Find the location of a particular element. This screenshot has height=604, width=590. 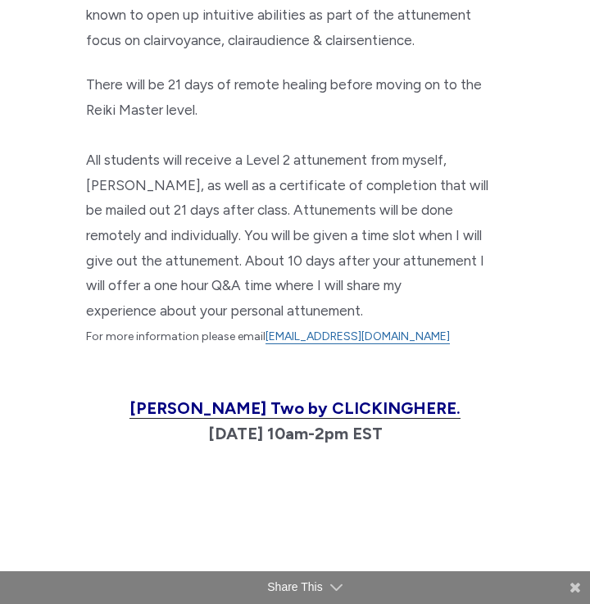

span: HERE. is located at coordinates (437, 408).